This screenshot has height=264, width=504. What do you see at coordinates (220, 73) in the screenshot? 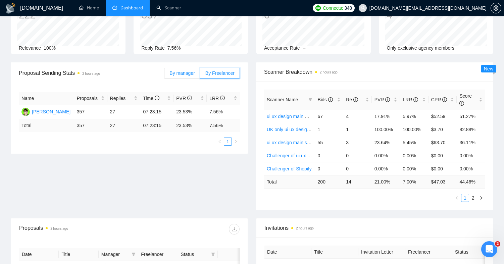
I see `span: By Freelancer` at bounding box center [220, 73].